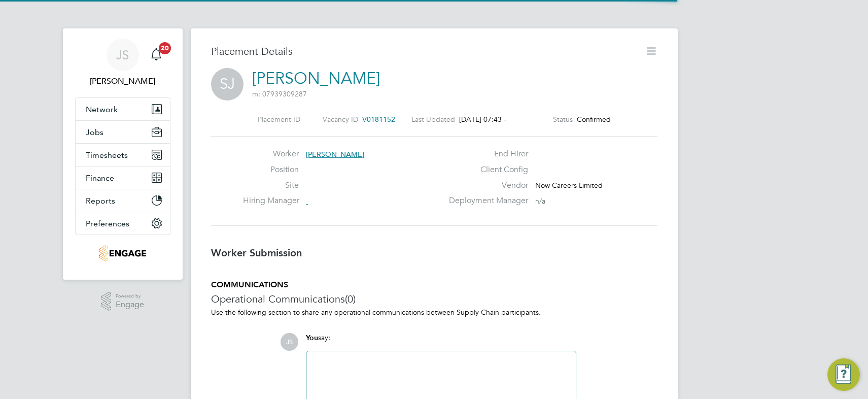  Describe the element at coordinates (569, 185) in the screenshot. I see `span: Now Careers Limited` at that location.